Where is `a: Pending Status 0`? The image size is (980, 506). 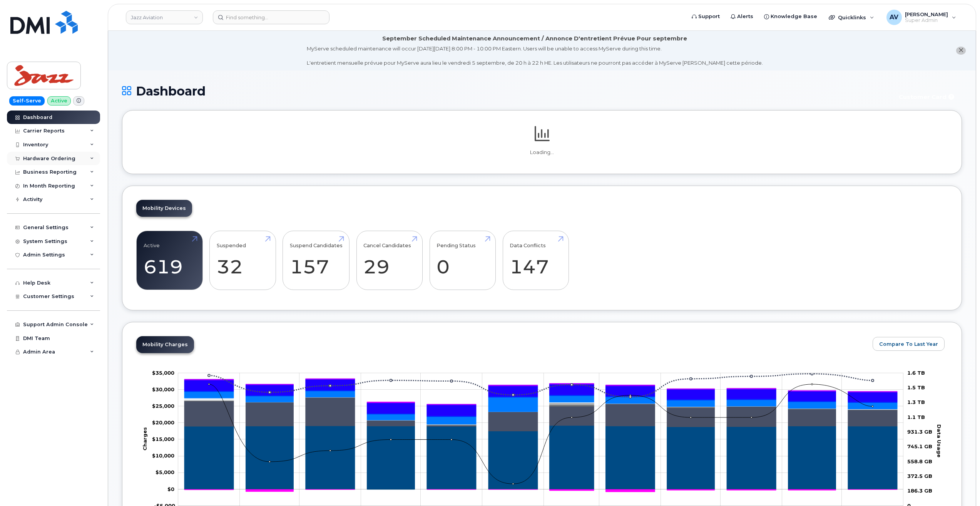 a: Pending Status 0 is located at coordinates (462, 260).